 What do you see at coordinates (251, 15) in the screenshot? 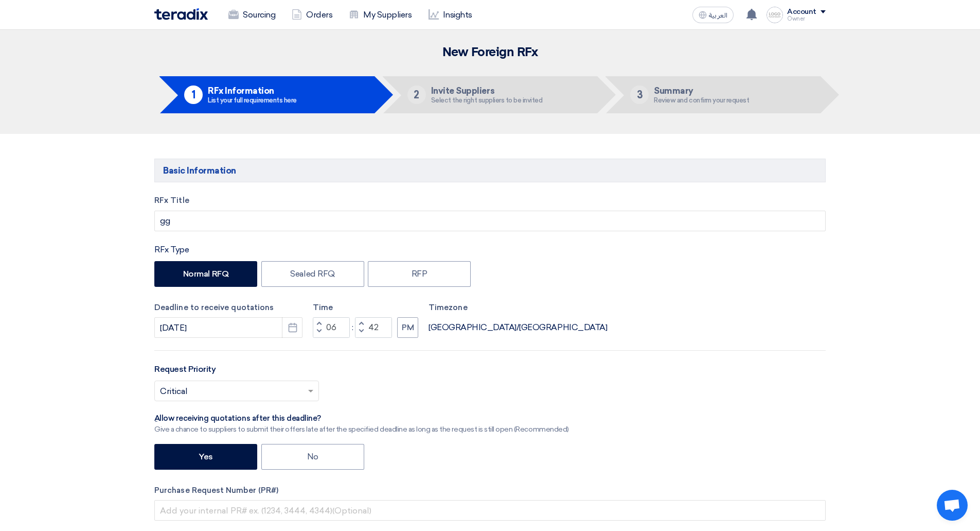
I see `a: Sourcing` at bounding box center [251, 15].